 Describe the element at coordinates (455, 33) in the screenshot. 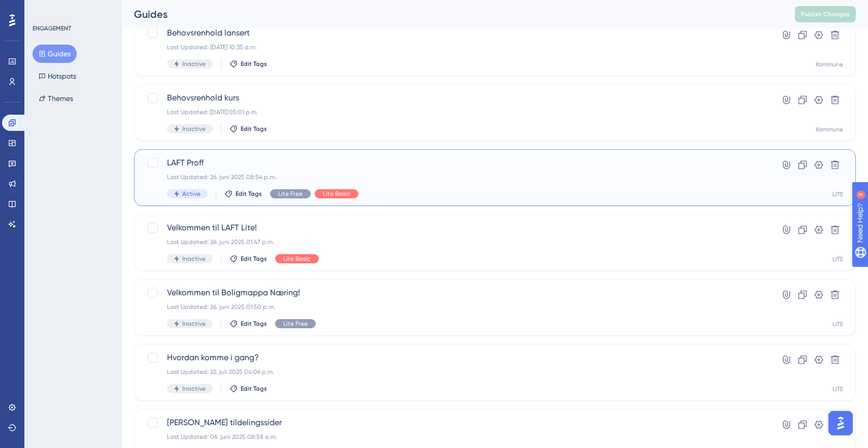

I see `span: Behovsrenhold lansert` at that location.